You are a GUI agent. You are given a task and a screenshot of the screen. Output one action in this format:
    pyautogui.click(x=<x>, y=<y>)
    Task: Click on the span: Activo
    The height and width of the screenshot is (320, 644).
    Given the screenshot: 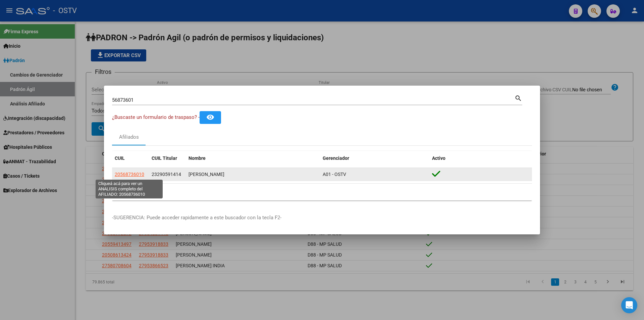 What is the action you would take?
    pyautogui.click(x=439, y=158)
    